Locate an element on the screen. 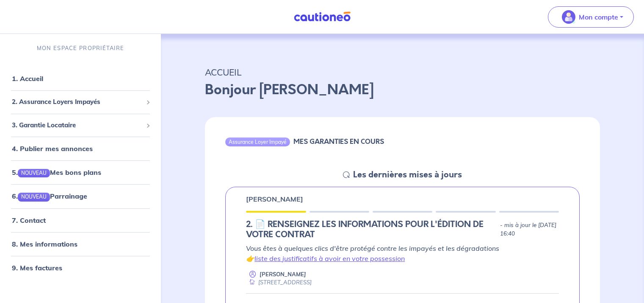  h5: 2. 📄 RENSEIGNEZ LES INFORMATIONS POUR L'ÉDITION DE VOTRE CONTRAT is located at coordinates (371, 230).